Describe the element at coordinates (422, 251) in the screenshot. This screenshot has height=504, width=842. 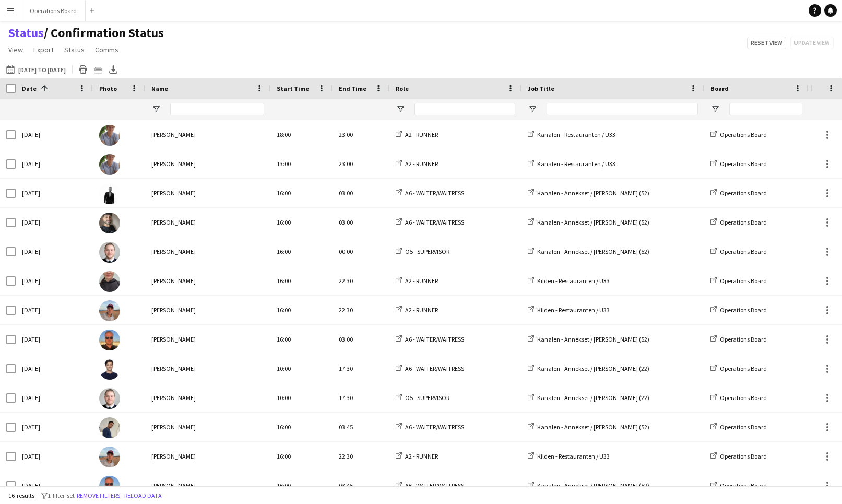
I see `a: O5 - SUPERVISOR` at that location.